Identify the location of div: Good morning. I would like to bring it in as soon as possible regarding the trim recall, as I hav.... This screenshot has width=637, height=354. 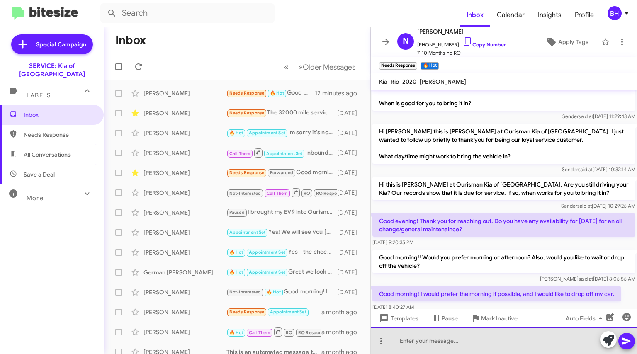
(281, 172).